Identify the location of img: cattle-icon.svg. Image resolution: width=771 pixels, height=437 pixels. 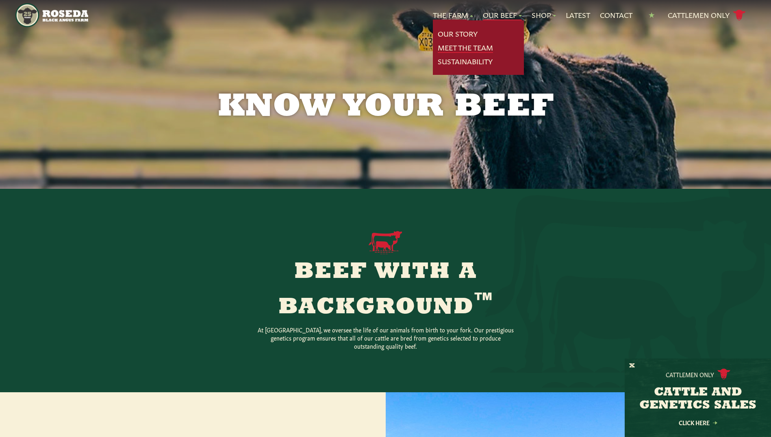
(724, 374).